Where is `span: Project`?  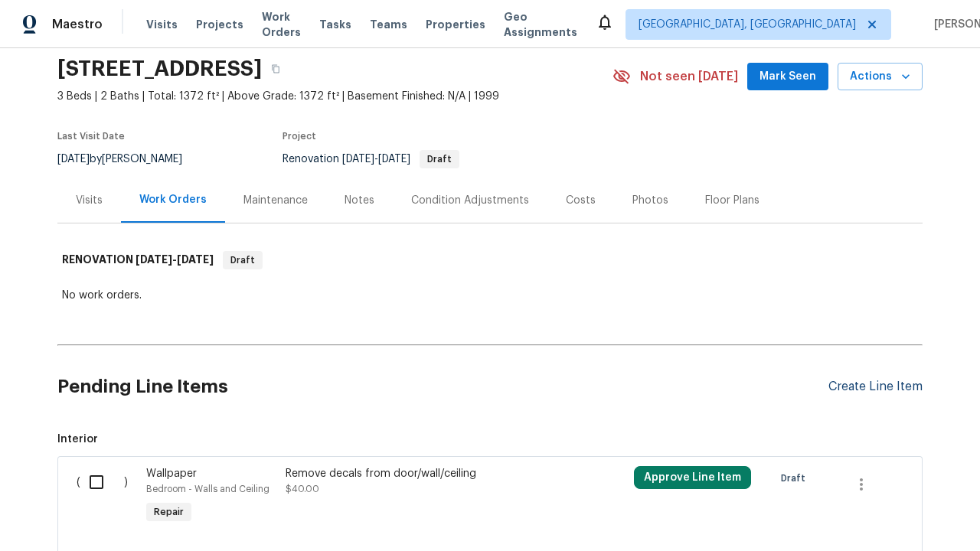
span: Project is located at coordinates (299, 136).